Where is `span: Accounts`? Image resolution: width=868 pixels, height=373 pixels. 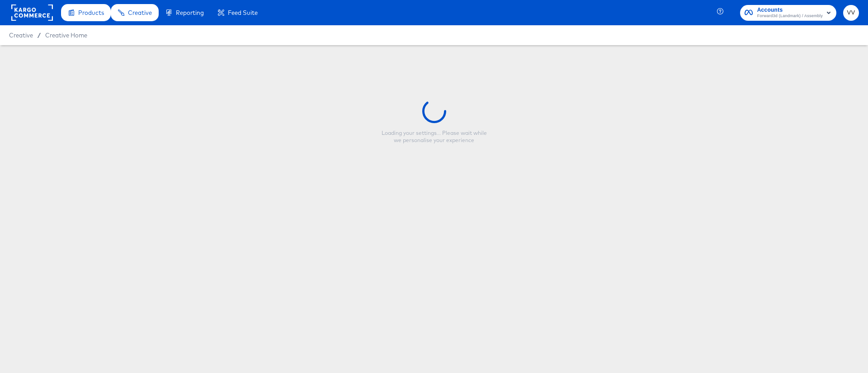
span: Accounts is located at coordinates (790, 10).